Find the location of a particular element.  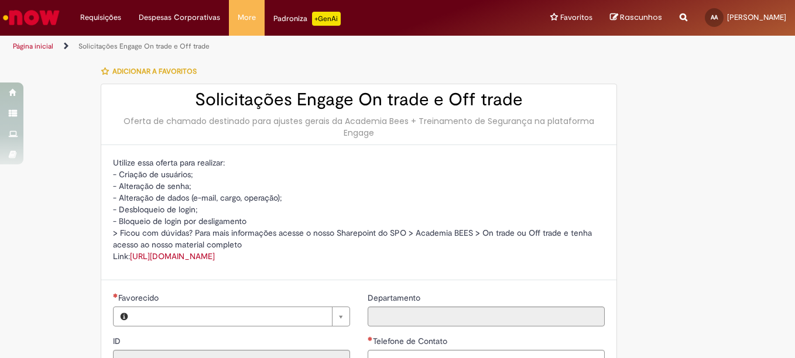

h2: Solicitações Engage On trade e Off trade is located at coordinates (359, 100).